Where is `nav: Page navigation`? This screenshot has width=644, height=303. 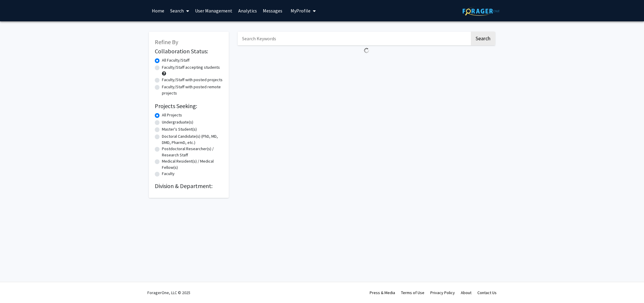 nav: Page navigation is located at coordinates (367, 63).